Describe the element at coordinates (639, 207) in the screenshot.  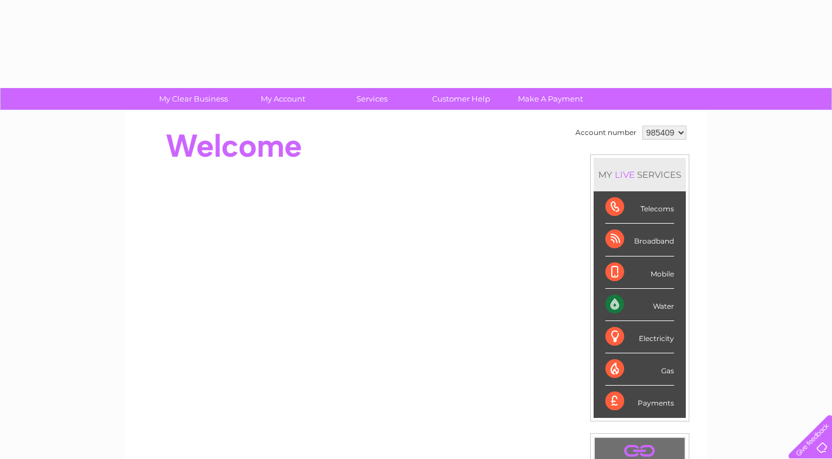
I see `div: Telecoms` at that location.